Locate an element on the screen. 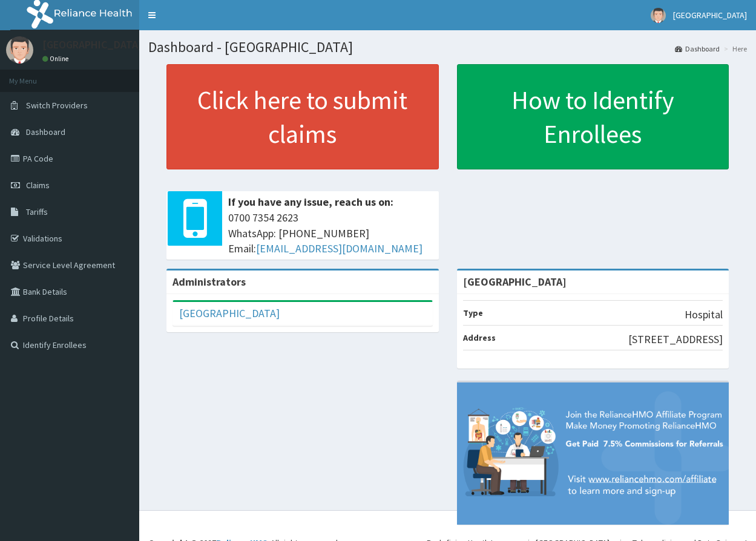  b: Type is located at coordinates (472, 313).